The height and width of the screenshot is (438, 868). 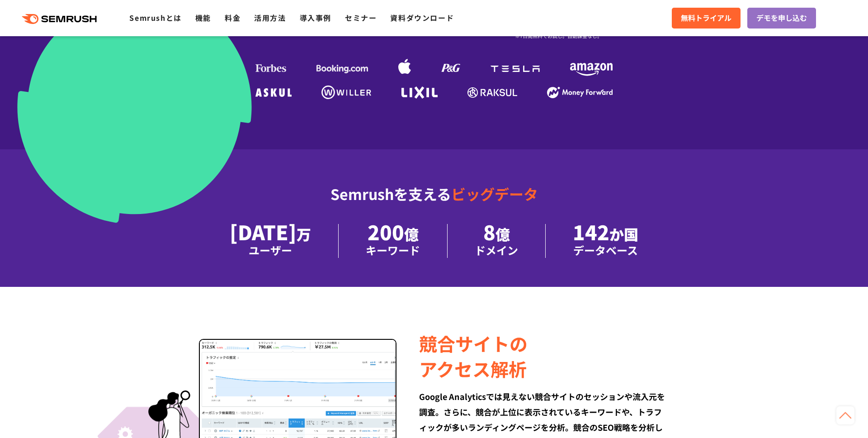 What do you see at coordinates (782, 18) in the screenshot?
I see `span: デモを申し込む` at bounding box center [782, 18].